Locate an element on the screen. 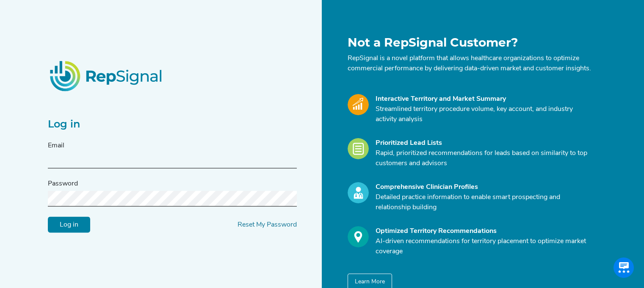  label: Email is located at coordinates (56, 146).